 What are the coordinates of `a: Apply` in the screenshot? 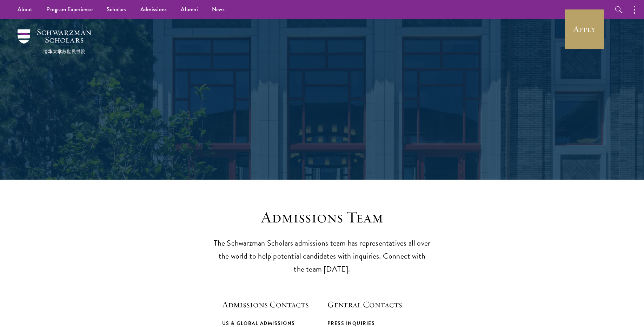 It's located at (584, 29).